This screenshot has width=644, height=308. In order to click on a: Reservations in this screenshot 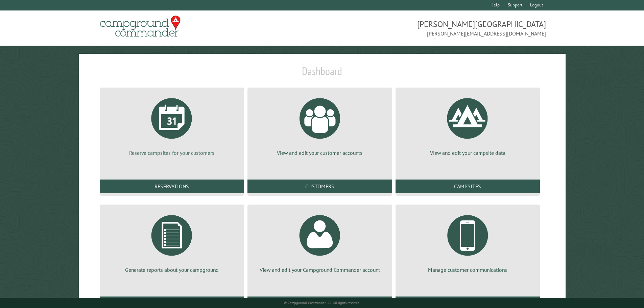, I will do `click(172, 186)`.